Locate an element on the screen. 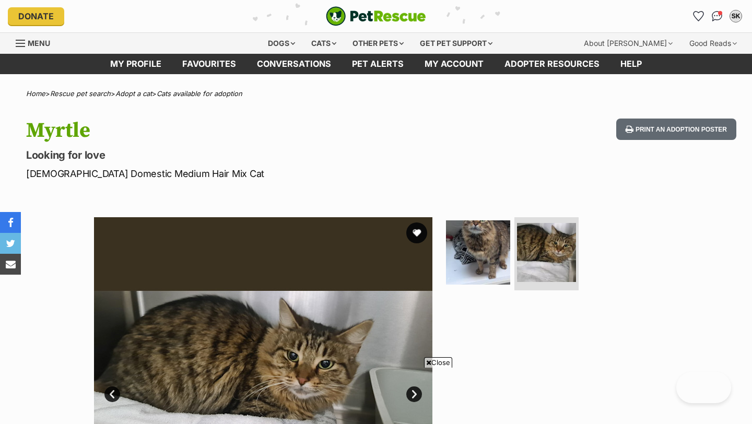  img: chat-41dd97257d64d25036548639549fe6c8038ab92f7586957e7f3b1b290dea8141.svg is located at coordinates (717, 16).